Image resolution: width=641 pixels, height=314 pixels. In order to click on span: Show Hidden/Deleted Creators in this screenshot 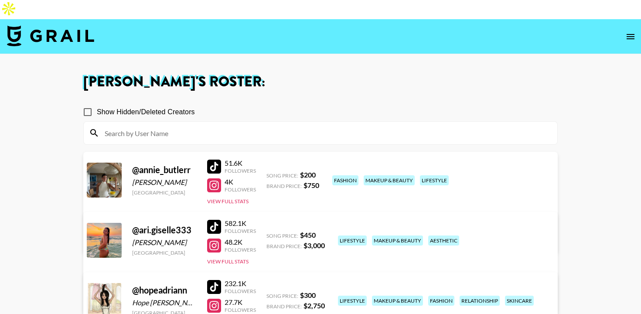, I will do `click(146, 112)`.